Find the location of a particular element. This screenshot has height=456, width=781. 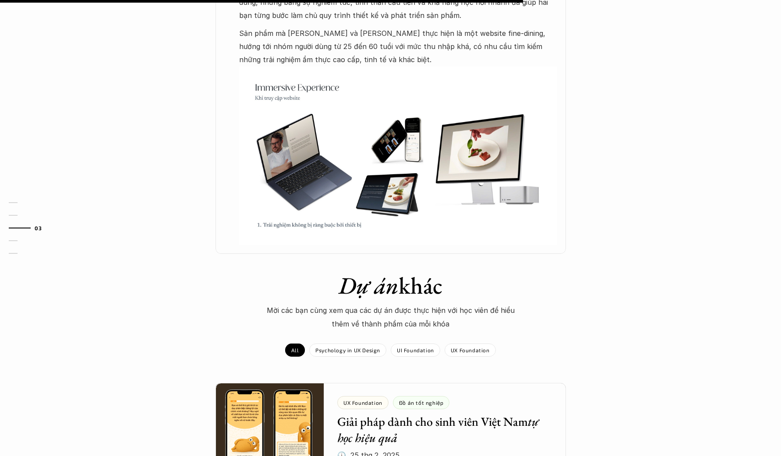

p: UX Foundation is located at coordinates (470, 350).